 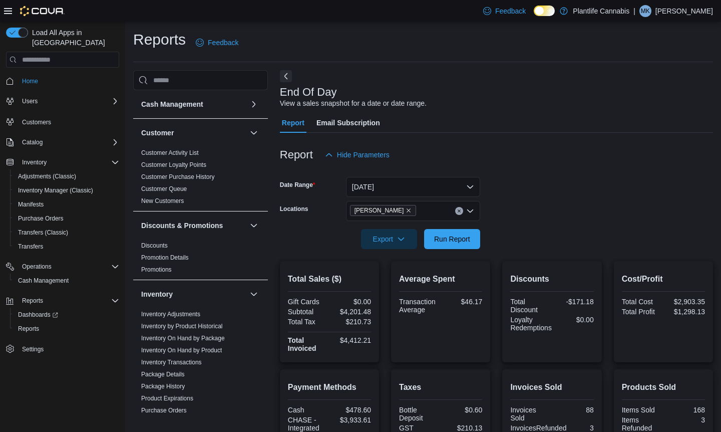 I want to click on div: Total Discount, so click(x=530, y=305).